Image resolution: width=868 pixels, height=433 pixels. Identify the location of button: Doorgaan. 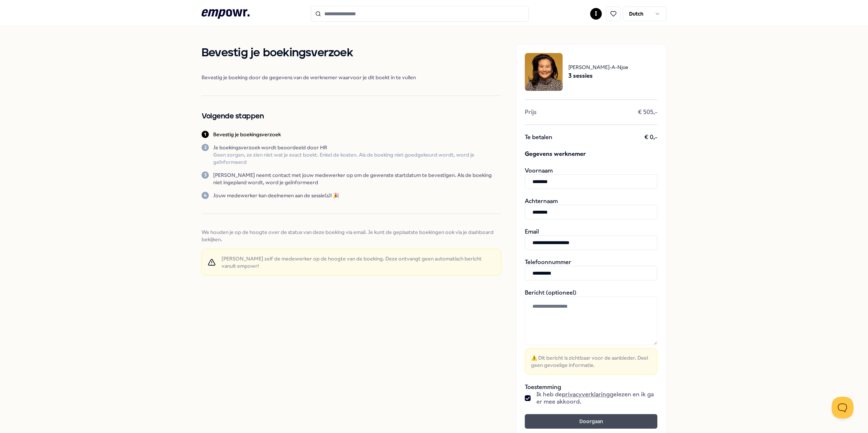
(591, 422).